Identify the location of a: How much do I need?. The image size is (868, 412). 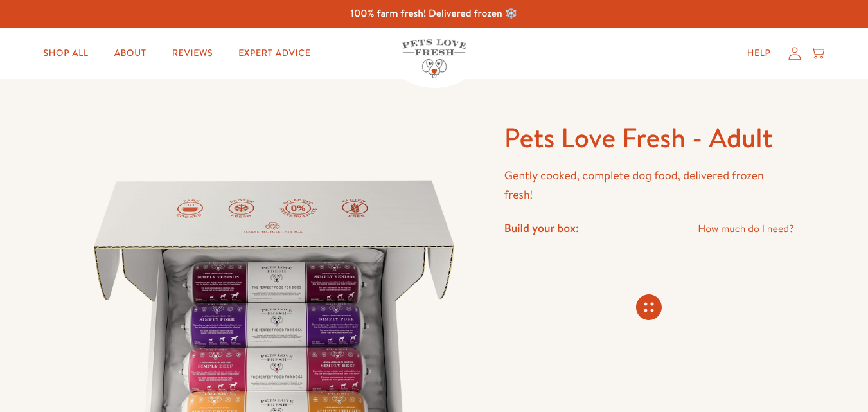
(746, 229).